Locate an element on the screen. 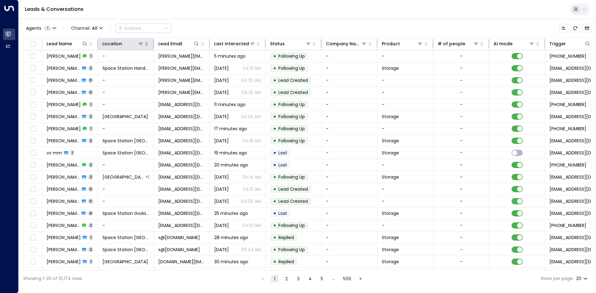  span: 5 minutes ago is located at coordinates (230, 56).